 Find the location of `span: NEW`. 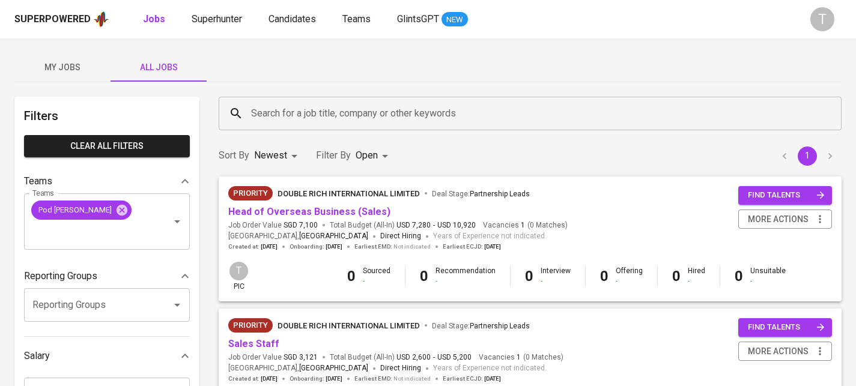

span: NEW is located at coordinates (455, 20).